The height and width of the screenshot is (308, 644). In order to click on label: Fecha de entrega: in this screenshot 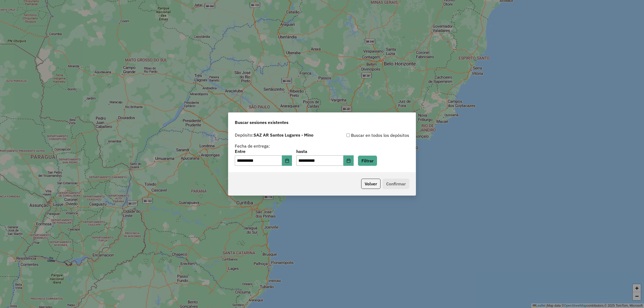, I will do `click(252, 146)`.